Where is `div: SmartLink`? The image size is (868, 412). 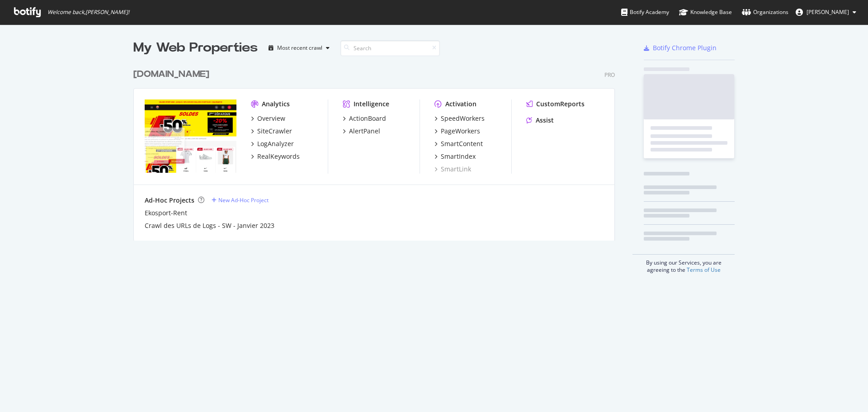 div: SmartLink is located at coordinates (453, 169).